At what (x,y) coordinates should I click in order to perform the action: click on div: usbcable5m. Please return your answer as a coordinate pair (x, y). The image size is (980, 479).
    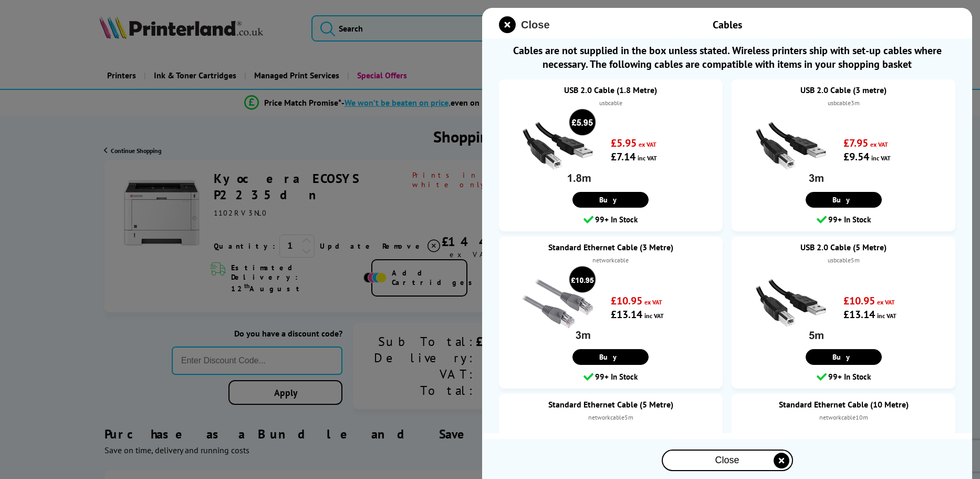
    Looking at the image, I should click on (844, 260).